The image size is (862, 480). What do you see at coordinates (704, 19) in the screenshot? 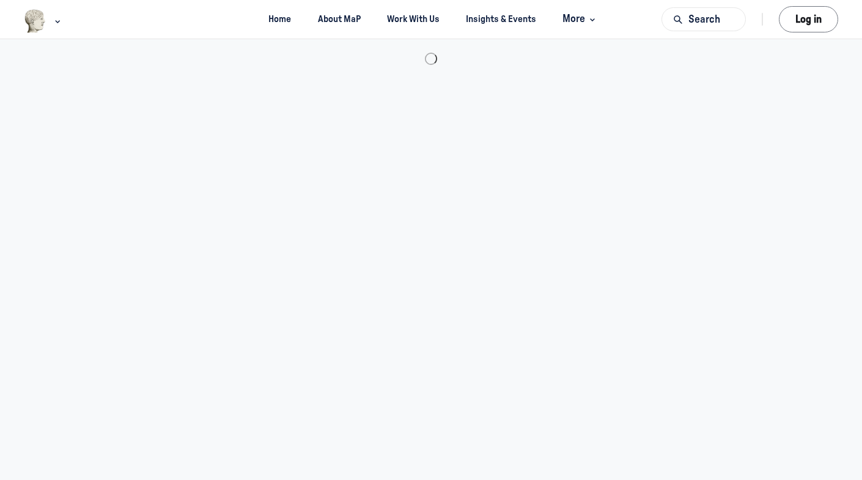
I see `button: Search` at bounding box center [704, 19].